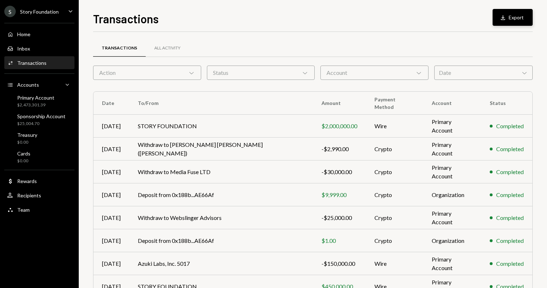 This screenshot has width=547, height=288. I want to click on div: $9,999.00, so click(339, 195).